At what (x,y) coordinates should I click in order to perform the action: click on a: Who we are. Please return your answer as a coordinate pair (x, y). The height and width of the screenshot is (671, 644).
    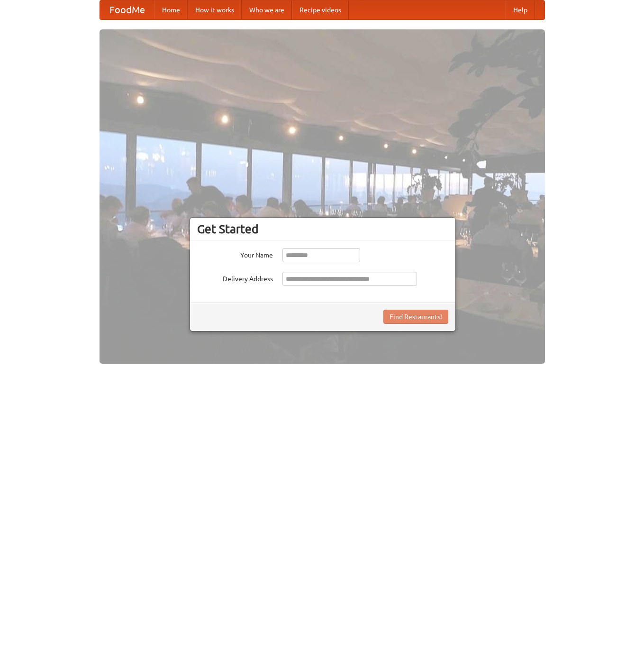
    Looking at the image, I should click on (267, 10).